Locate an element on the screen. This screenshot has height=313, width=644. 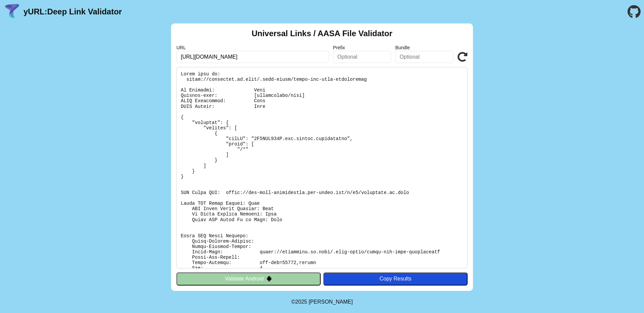
a: yURL:Deep Link Validator is located at coordinates (72, 12).